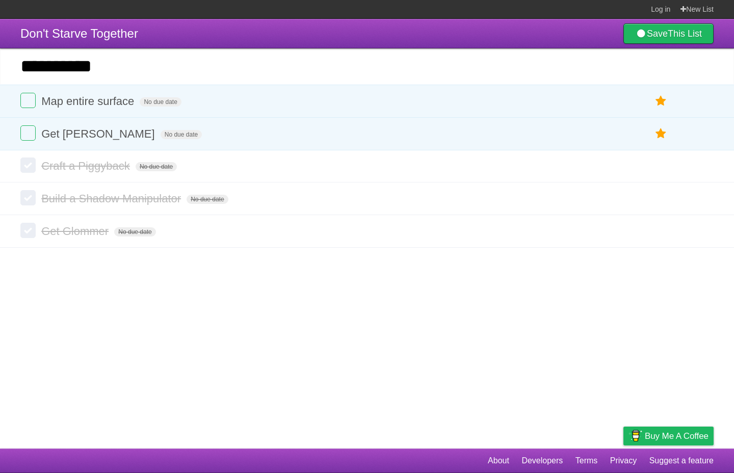  Describe the element at coordinates (112, 198) in the screenshot. I see `span: Build a Shadow Manipulator` at that location.